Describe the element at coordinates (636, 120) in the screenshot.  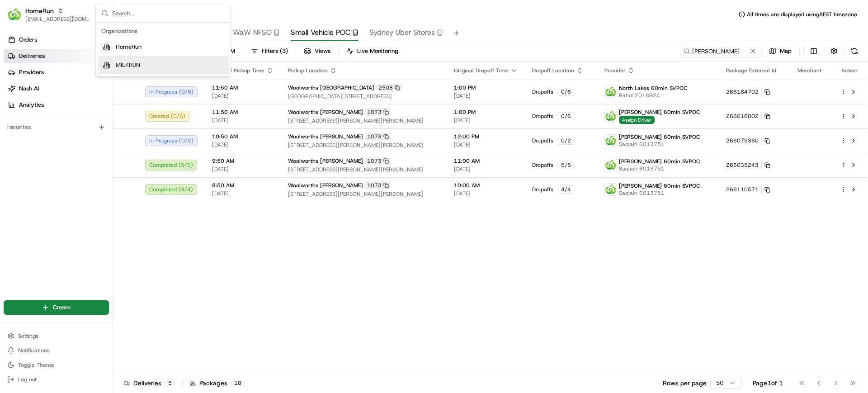
I see `span: Assign Driver` at that location.